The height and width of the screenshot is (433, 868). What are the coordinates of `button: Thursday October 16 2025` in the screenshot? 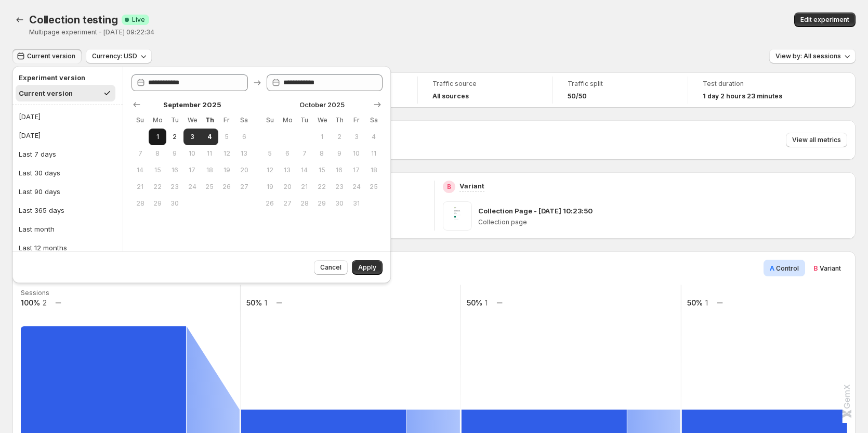 It's located at (339, 170).